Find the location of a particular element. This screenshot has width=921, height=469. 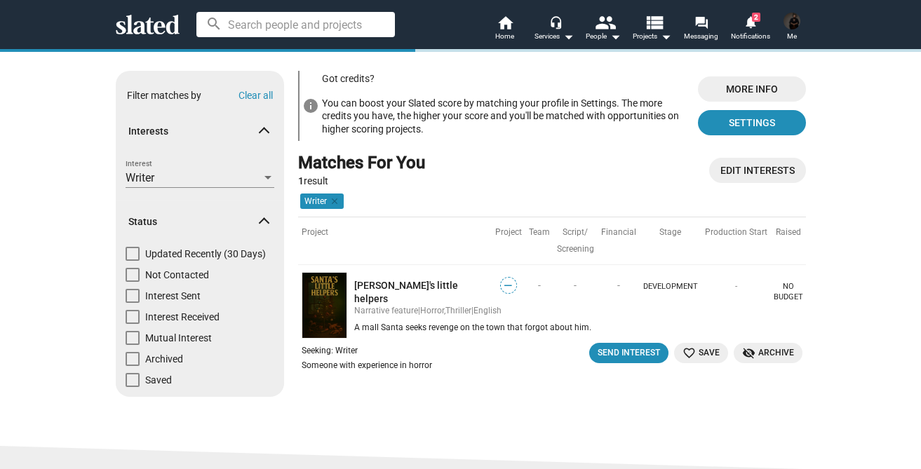

img: Santa's little helpers is located at coordinates (324, 305).